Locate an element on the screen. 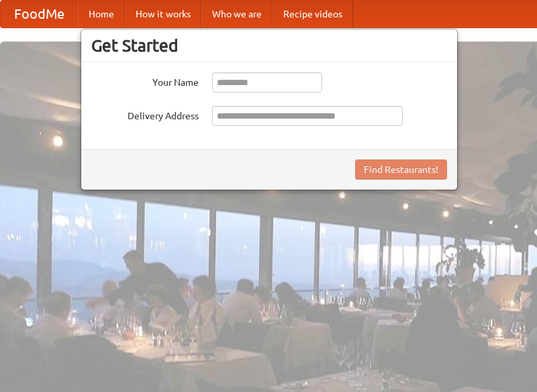  button: Find Restaurants! is located at coordinates (401, 170).